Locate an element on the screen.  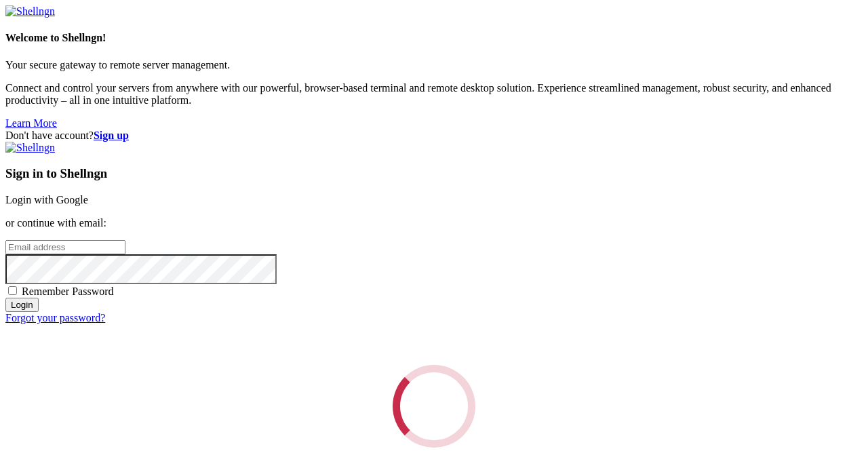
p: or continue with email: is located at coordinates (434, 223).